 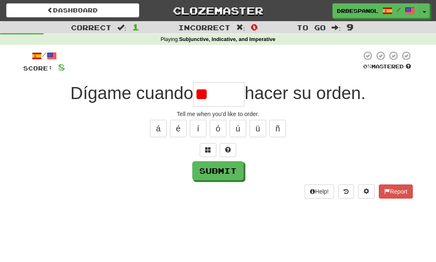 I want to click on button: ñ, so click(x=277, y=128).